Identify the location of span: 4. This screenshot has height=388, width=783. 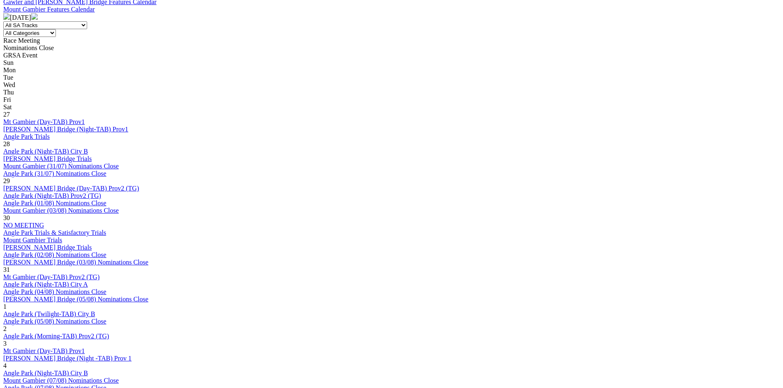
(5, 366).